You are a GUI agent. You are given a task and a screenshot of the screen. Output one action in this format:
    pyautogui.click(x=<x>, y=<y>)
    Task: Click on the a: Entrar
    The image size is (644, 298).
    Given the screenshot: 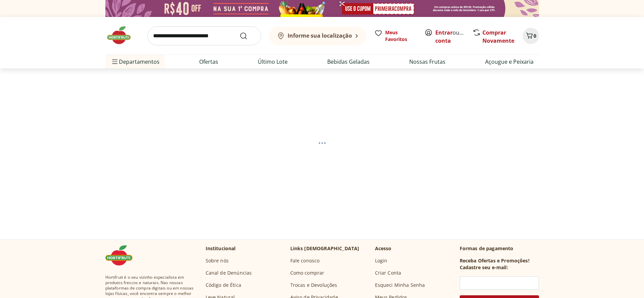 What is the action you would take?
    pyautogui.click(x=444, y=33)
    